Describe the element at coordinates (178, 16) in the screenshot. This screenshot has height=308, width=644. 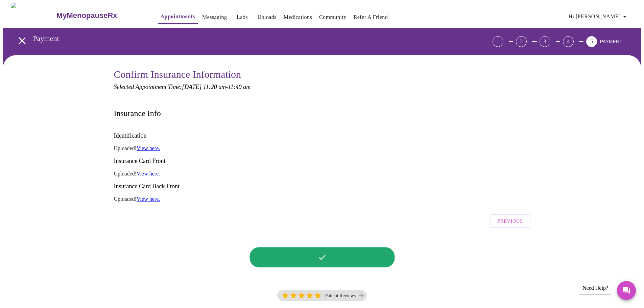
I see `a: Appointments` at that location.